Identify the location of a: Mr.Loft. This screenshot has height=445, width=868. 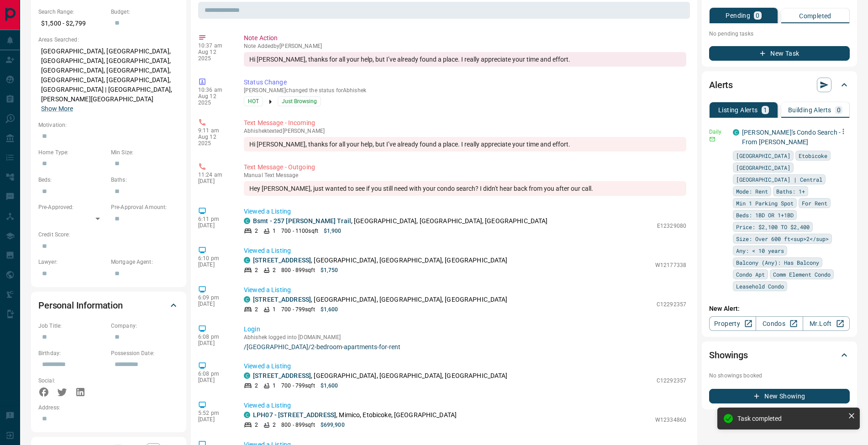
(826, 324).